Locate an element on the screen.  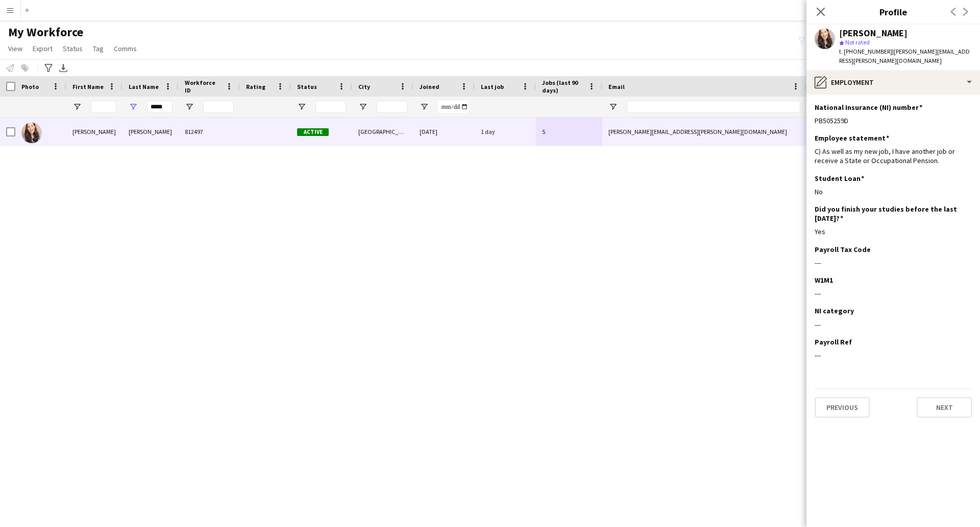
span: Joined is located at coordinates (429, 86).